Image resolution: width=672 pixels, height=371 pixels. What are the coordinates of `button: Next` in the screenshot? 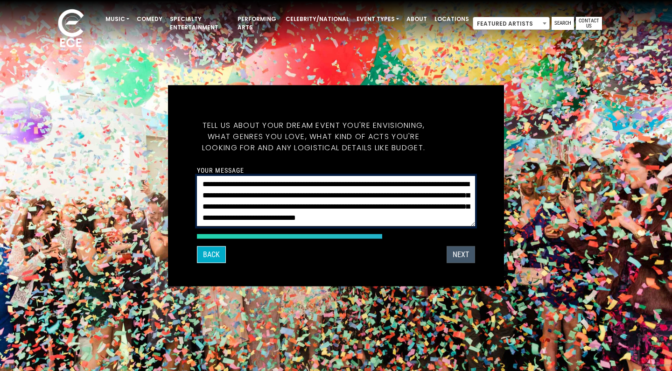 It's located at (461, 254).